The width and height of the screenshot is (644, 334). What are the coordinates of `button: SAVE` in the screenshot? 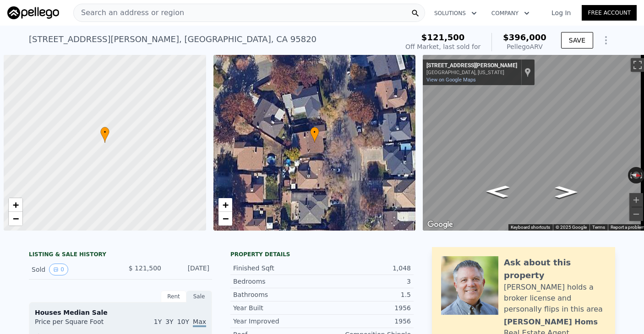 It's located at (577, 40).